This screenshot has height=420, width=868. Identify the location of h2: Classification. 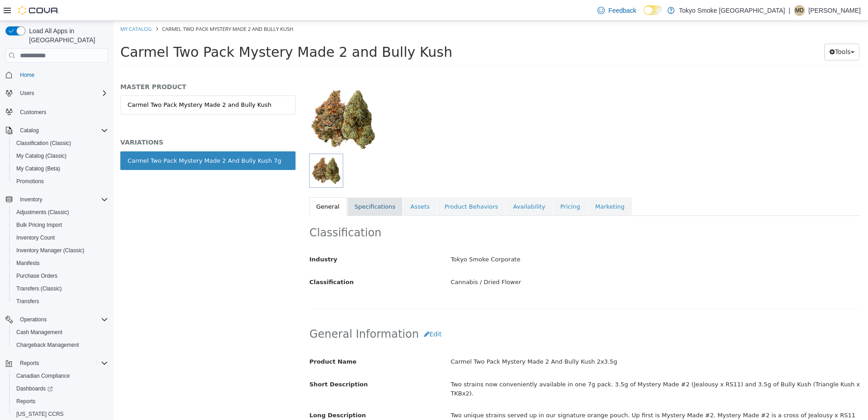
(472, 212).